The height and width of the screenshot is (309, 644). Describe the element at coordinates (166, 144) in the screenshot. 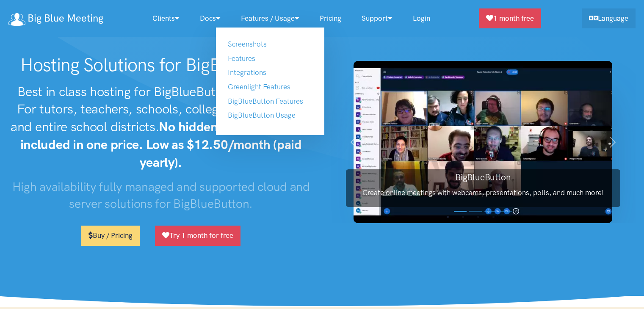

I see `strong: No hidden fees, everything included in one price. Low as $12.50/month (paid yearly).` at that location.